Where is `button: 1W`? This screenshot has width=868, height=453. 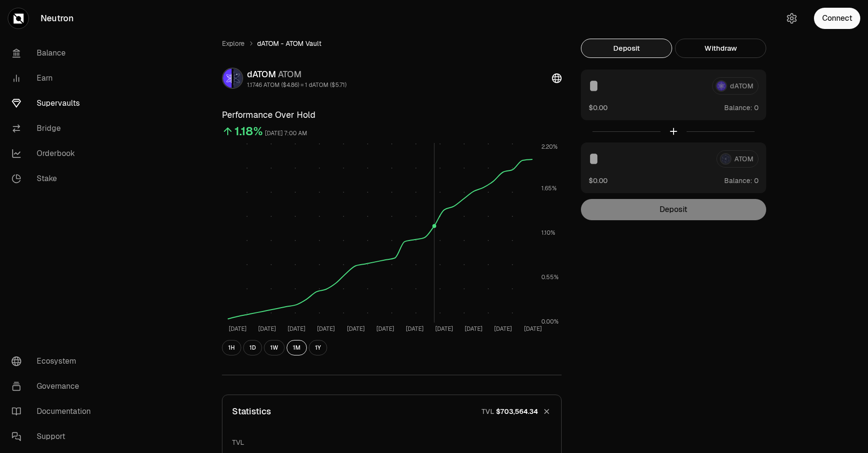
button: 1W is located at coordinates (274, 348).